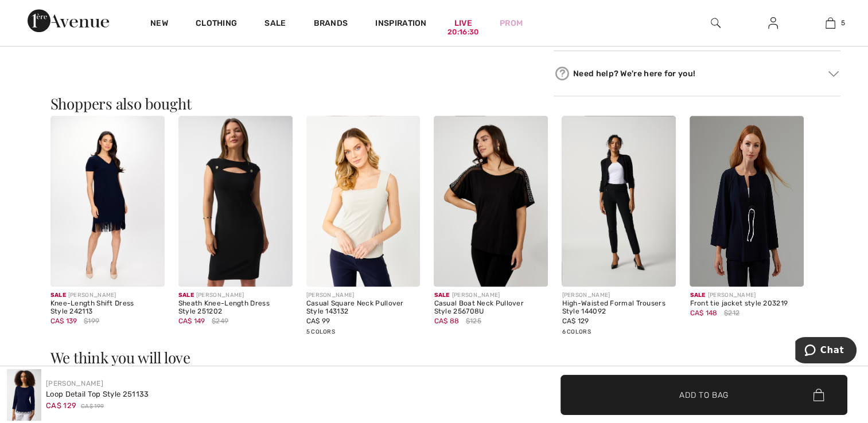  What do you see at coordinates (434, 104) in the screenshot?
I see `h3: Shoppers also bought` at bounding box center [434, 104].